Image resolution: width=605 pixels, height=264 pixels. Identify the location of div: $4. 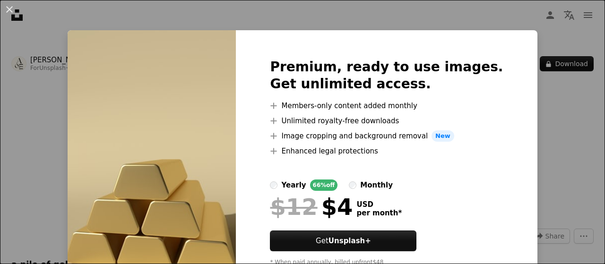
(311, 207).